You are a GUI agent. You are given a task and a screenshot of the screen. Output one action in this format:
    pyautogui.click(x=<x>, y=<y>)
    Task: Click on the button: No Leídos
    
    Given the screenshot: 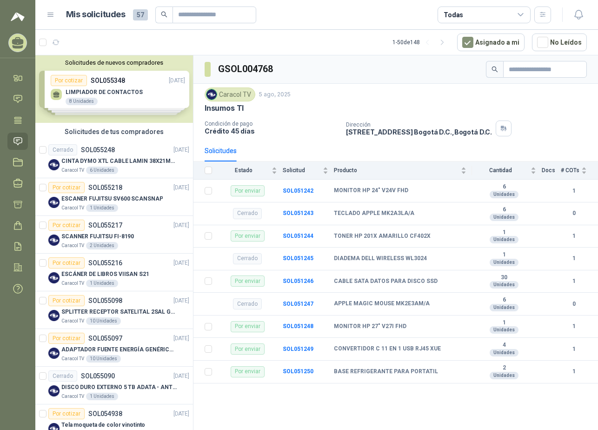 What is the action you would take?
    pyautogui.click(x=559, y=42)
    